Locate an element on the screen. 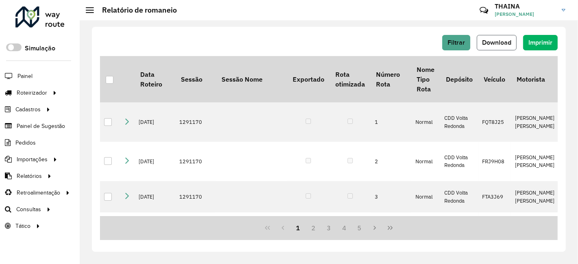 This screenshot has height=264, width=578. th: Exportado is located at coordinates (308, 79).